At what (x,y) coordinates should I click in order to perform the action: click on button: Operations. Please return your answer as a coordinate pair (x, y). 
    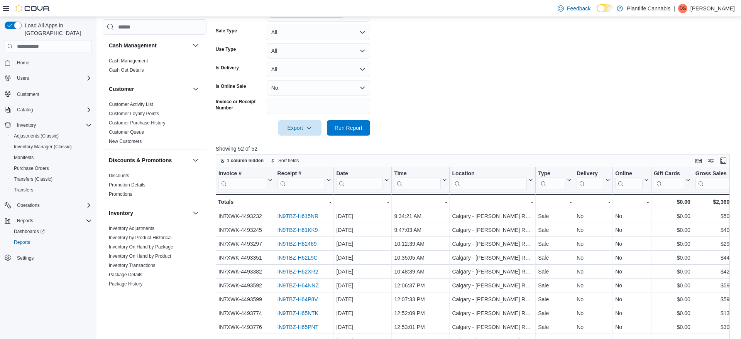
    Looking at the image, I should click on (48, 206).